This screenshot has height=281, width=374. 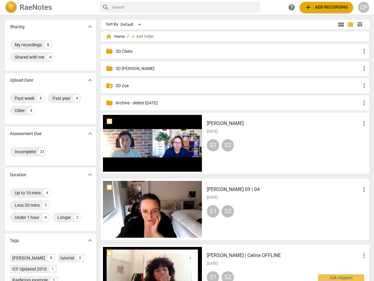 What do you see at coordinates (350, 25) in the screenshot?
I see `button: List view` at bounding box center [350, 25].